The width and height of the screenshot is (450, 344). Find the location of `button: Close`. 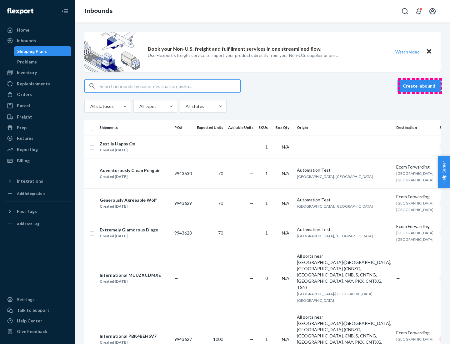

button: Close is located at coordinates (429, 52).